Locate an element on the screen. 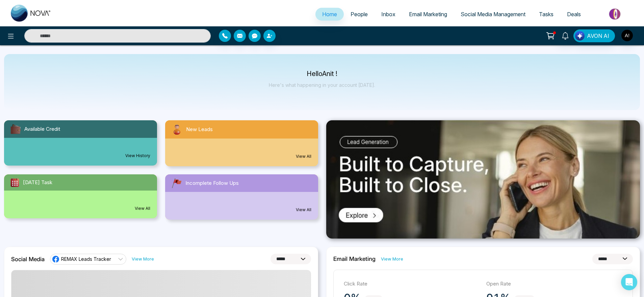 Image resolution: width=644 pixels, height=297 pixels. a: People is located at coordinates (359, 15).